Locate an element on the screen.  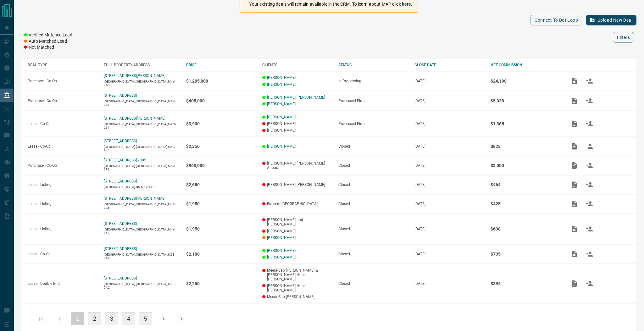
button: Connect to Dot Loop is located at coordinates (557, 20).